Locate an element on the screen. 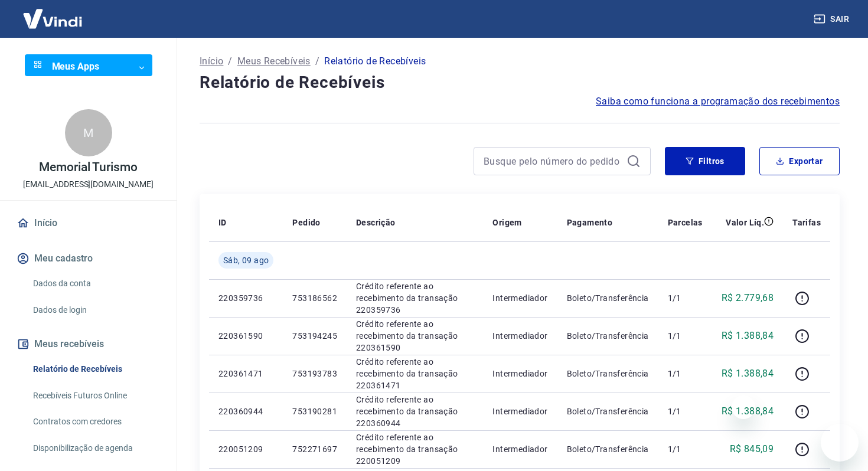 Image resolution: width=868 pixels, height=471 pixels. img: Vindi is located at coordinates (53, 19).